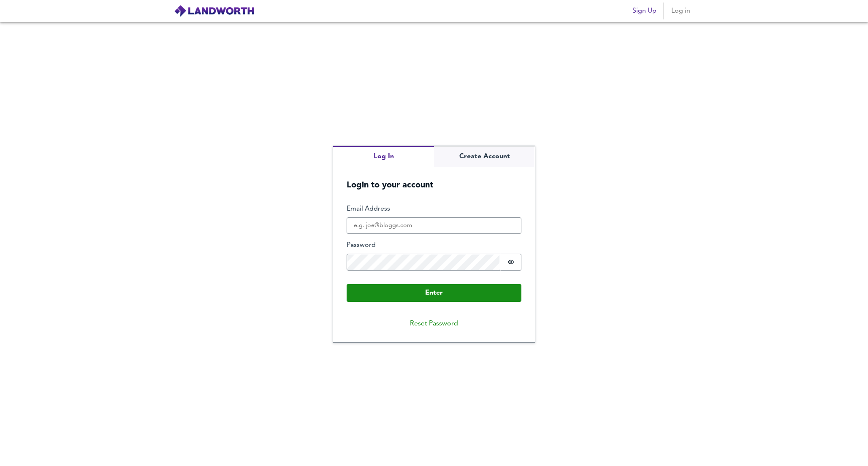  Describe the element at coordinates (434, 245) in the screenshot. I see `label: Password` at that location.